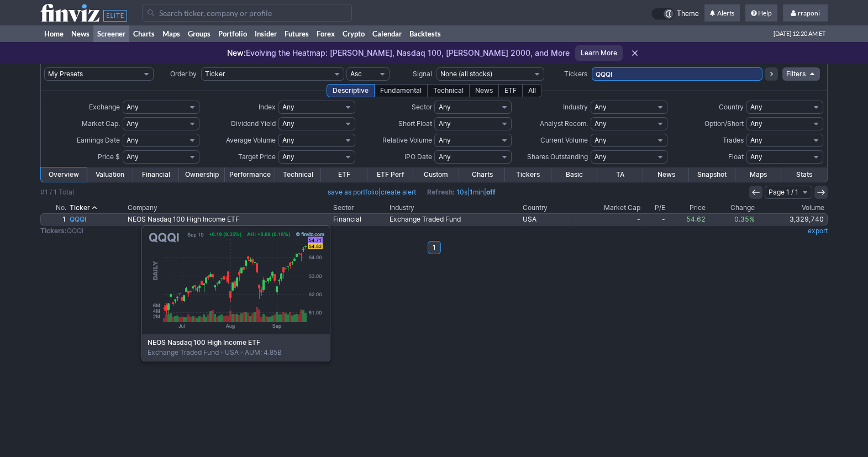 This screenshot has width=868, height=457. What do you see at coordinates (809, 13) in the screenshot?
I see `span: rraponi` at bounding box center [809, 13].